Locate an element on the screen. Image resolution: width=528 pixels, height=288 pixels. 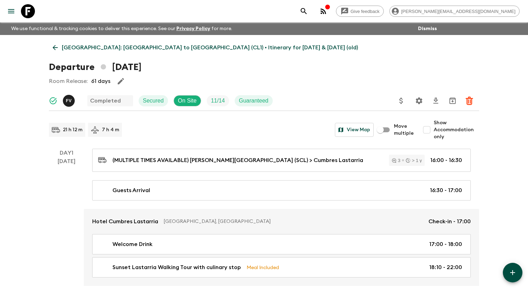
p: 16:00 - 16:30 is located at coordinates (446, 160).